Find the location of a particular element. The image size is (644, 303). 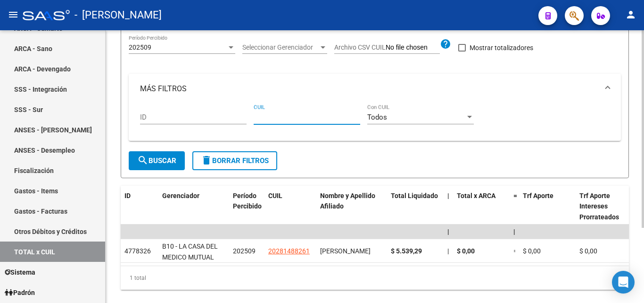

datatable-header-cell: Total Liquidado is located at coordinates (415, 207).